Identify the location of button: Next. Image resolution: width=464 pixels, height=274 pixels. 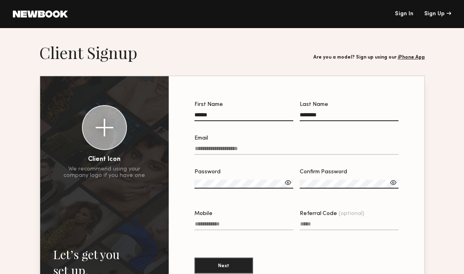
(224, 266).